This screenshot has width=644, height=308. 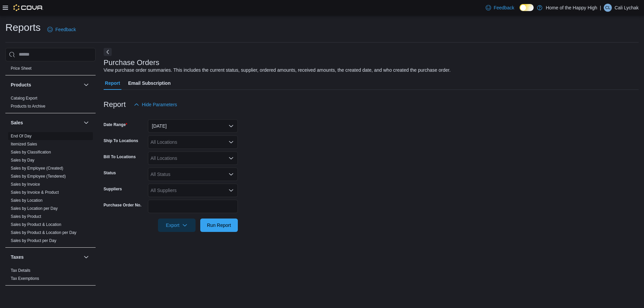 I want to click on a: Sales by Location per Day, so click(x=34, y=208).